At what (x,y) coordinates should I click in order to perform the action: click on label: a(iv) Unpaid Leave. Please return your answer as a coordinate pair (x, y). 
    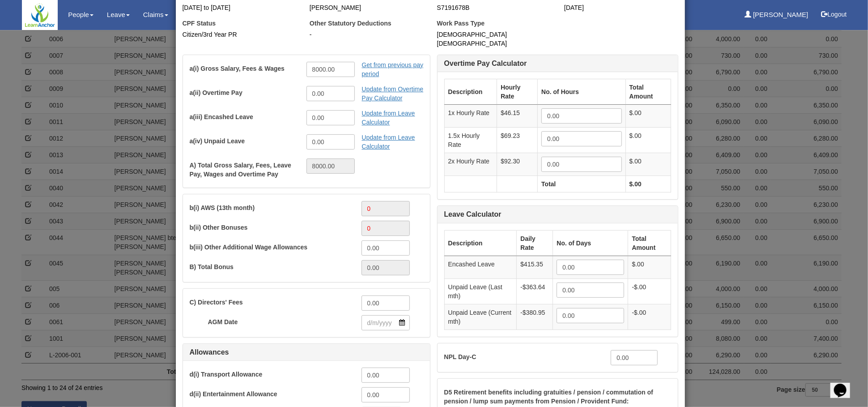
    Looking at the image, I should click on (245, 141).